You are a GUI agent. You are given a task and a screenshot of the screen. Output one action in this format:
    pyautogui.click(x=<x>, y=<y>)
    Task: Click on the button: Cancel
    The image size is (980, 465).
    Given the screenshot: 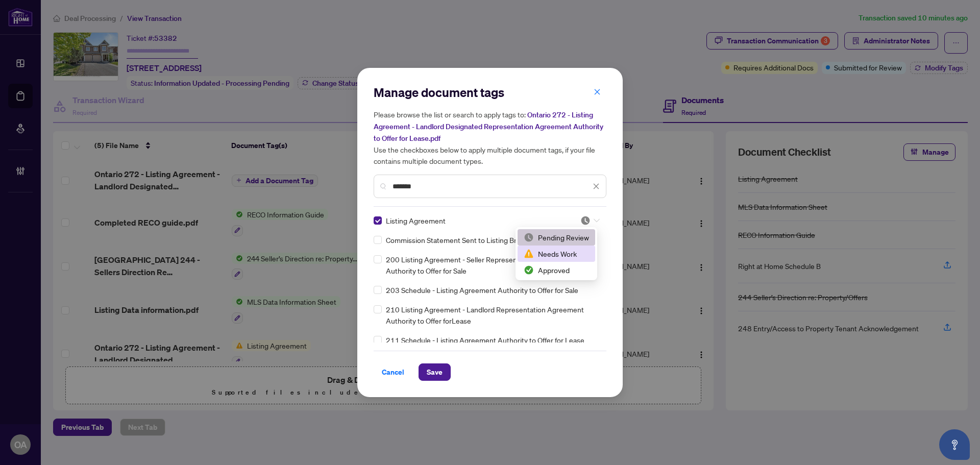 What is the action you would take?
    pyautogui.click(x=393, y=372)
    